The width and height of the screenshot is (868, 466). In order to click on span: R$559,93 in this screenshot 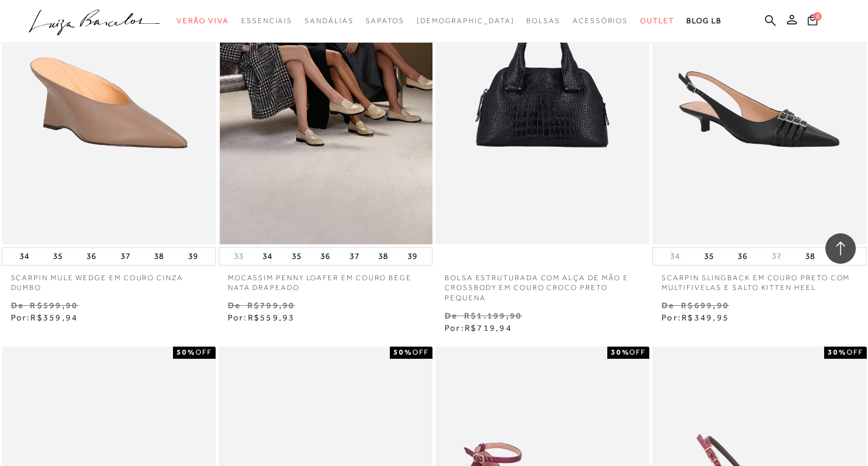, I will do `click(272, 317)`.